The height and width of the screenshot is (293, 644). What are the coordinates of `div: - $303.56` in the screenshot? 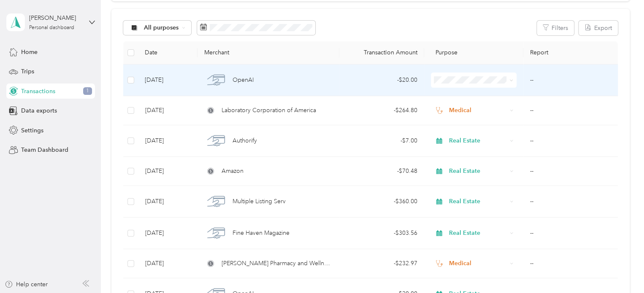 It's located at (382, 233).